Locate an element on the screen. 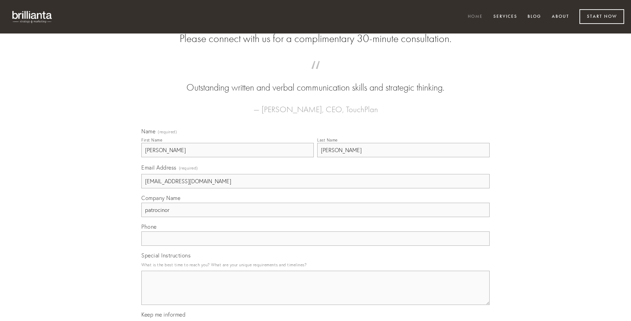  p: What is the best time to reach you? What are your unique requirements and timelines? is located at coordinates (316, 264).